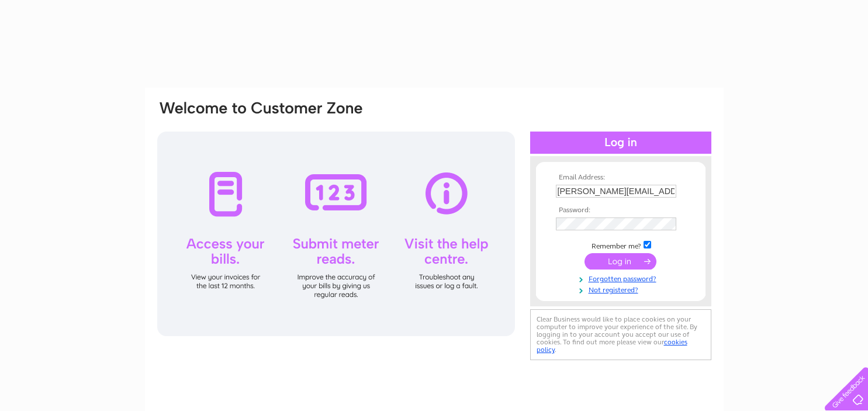 This screenshot has width=868, height=411. What do you see at coordinates (621, 289) in the screenshot?
I see `a: Not registered?` at bounding box center [621, 289].